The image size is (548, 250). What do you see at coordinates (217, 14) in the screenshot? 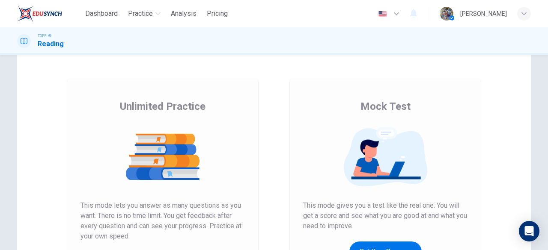
I see `span: Pricing` at bounding box center [217, 14].